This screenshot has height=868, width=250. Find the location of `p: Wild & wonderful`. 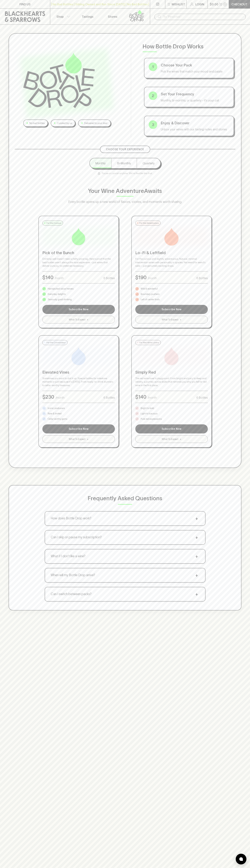

p: Wild & wonderful is located at coordinates (149, 289).